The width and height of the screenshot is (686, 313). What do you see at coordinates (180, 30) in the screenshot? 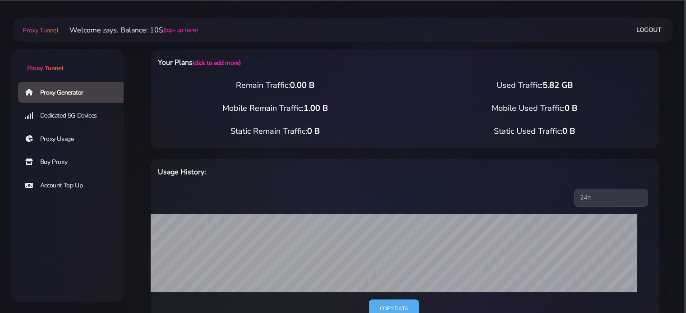
I see `a: (top-up here)` at bounding box center [180, 30].